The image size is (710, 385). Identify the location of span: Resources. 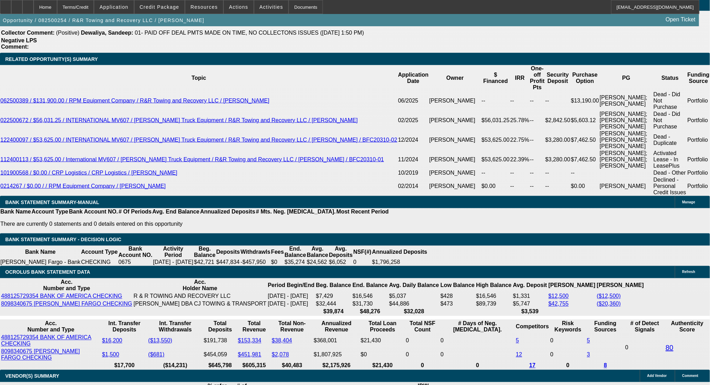
(204, 7).